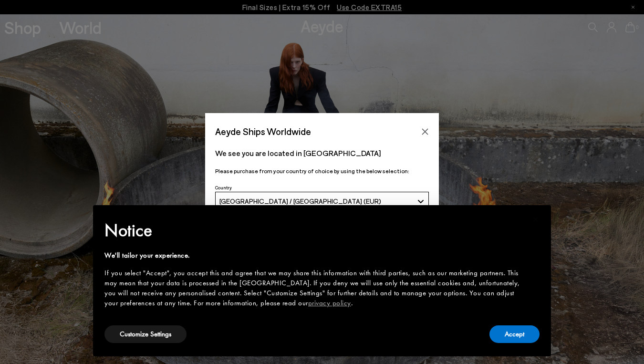 The width and height of the screenshot is (644, 364). What do you see at coordinates (425, 132) in the screenshot?
I see `button: Close` at bounding box center [425, 132].